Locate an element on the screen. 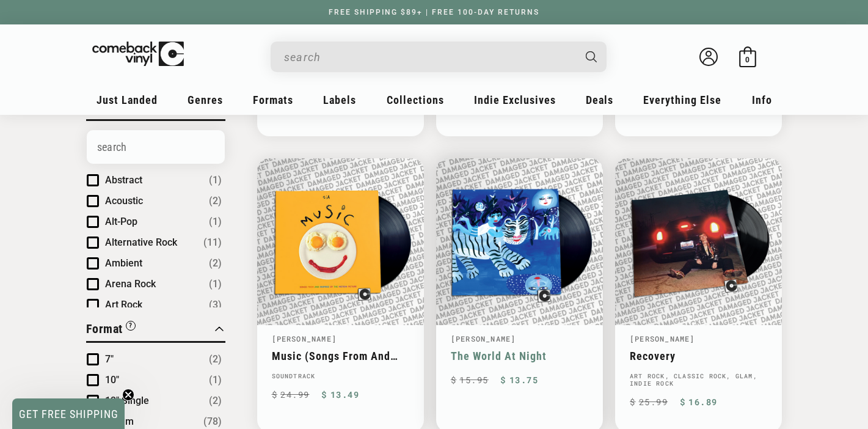 This screenshot has height=429, width=868. span: Everything Else is located at coordinates (682, 99).